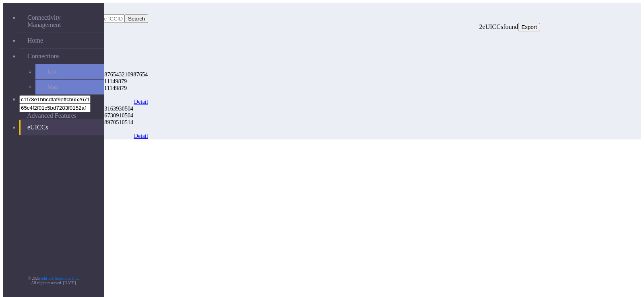 The height and width of the screenshot is (297, 644). What do you see at coordinates (493, 27) in the screenshot?
I see `span: eUICCs` at bounding box center [493, 27].